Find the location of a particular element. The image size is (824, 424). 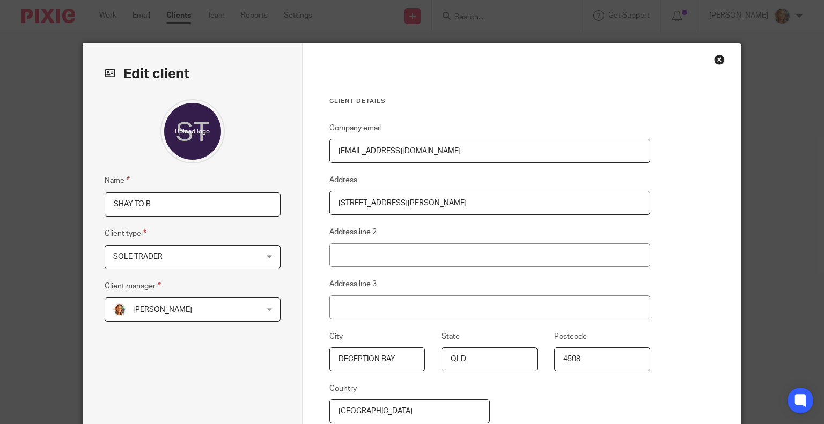

label: Name is located at coordinates (117, 180).